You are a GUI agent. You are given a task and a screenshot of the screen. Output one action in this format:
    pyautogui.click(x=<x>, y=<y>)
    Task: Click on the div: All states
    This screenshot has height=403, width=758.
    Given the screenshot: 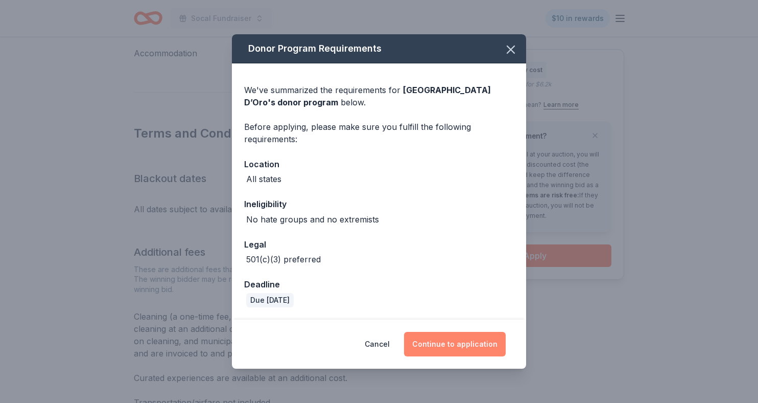 What is the action you would take?
    pyautogui.click(x=264, y=179)
    